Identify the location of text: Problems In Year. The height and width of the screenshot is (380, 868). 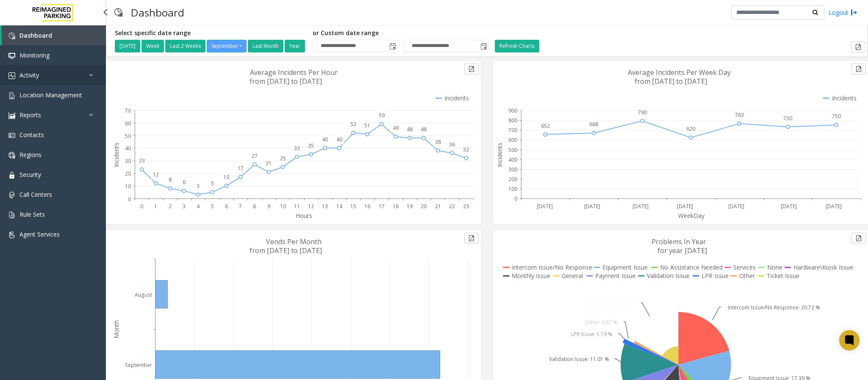
(679, 242).